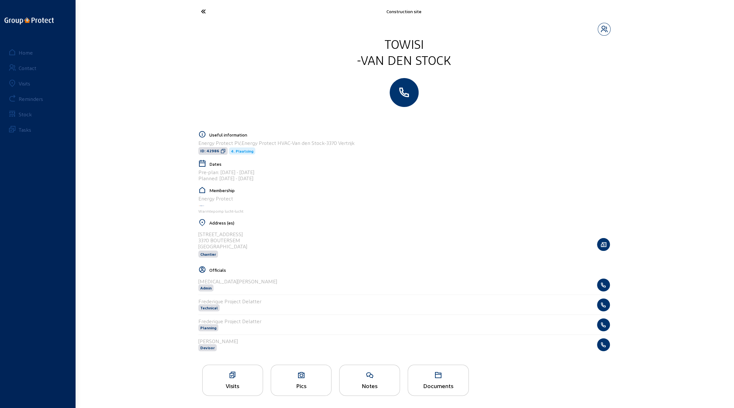 The width and height of the screenshot is (734, 408). I want to click on h5: Membership, so click(410, 190).